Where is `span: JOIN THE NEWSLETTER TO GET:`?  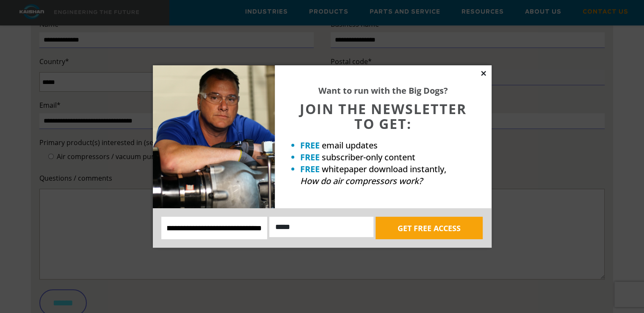
span: JOIN THE NEWSLETTER TO GET: is located at coordinates (383, 116).